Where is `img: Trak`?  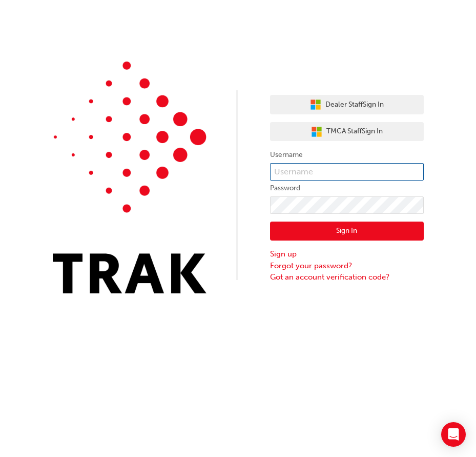
img: Trak is located at coordinates (130, 178).